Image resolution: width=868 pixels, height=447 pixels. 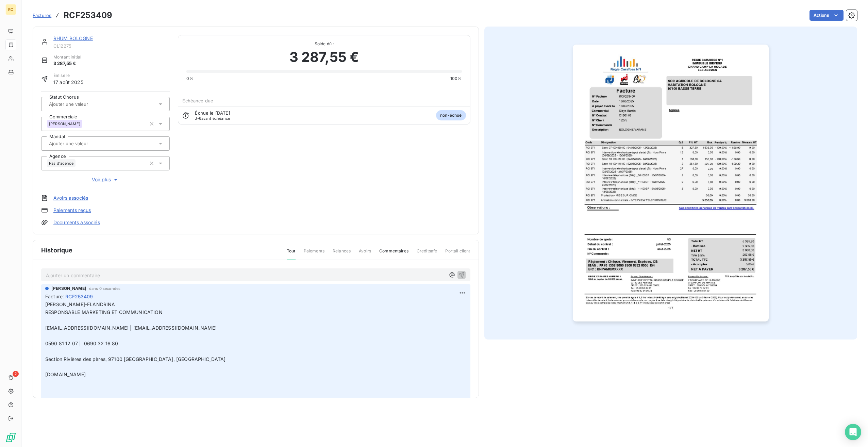 What do you see at coordinates (71, 198) in the screenshot?
I see `a: Avoirs associés` at bounding box center [71, 198].